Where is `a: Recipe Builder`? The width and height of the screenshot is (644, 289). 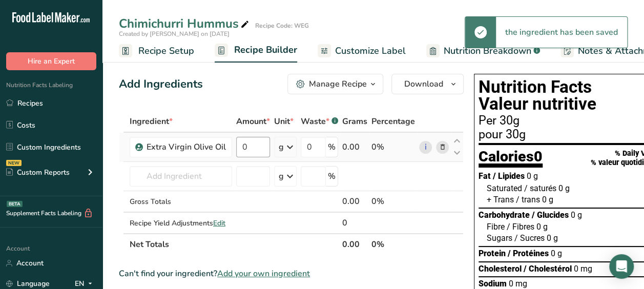
a: Recipe Builder is located at coordinates (256, 50).